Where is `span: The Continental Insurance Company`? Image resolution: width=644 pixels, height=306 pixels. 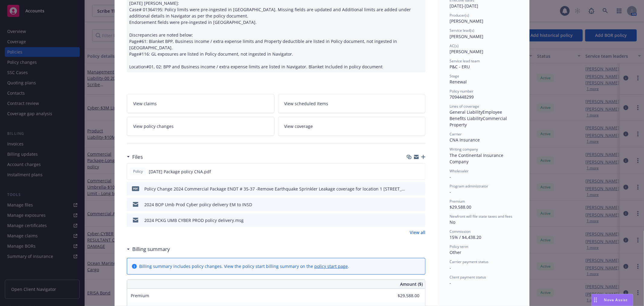
span: The Continental Insurance Company is located at coordinates (477, 159).